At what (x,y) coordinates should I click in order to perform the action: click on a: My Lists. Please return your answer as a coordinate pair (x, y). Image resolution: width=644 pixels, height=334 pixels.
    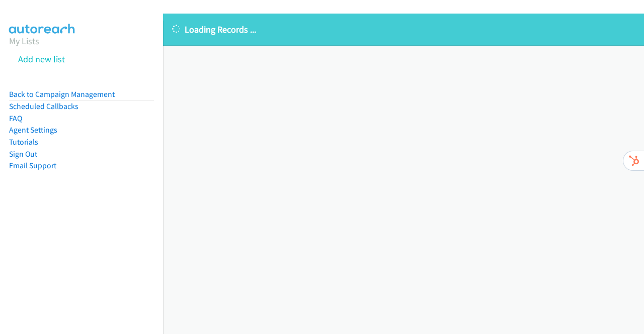
    Looking at the image, I should click on (24, 41).